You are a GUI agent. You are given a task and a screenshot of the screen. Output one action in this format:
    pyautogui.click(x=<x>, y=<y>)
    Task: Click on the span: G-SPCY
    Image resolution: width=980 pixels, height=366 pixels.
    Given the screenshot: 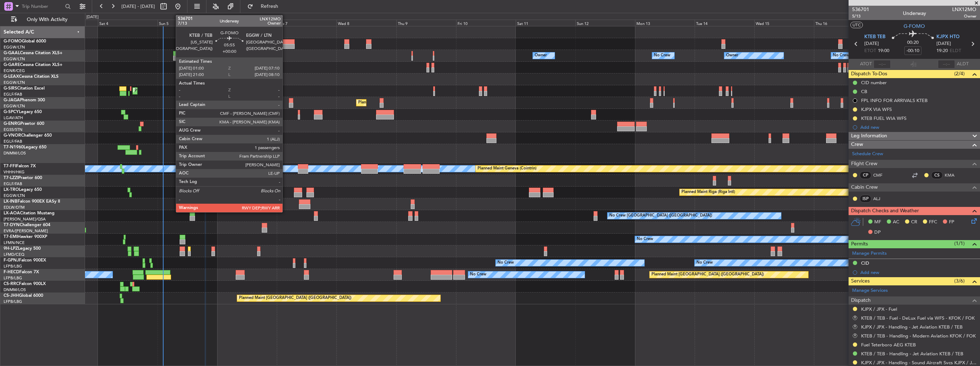 What is the action you would take?
    pyautogui.click(x=11, y=112)
    